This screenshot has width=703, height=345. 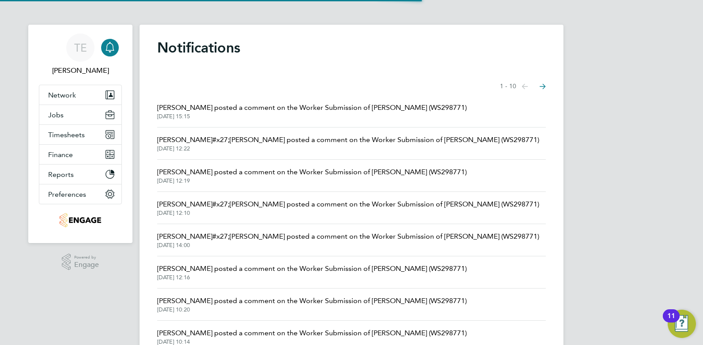 I want to click on span: Jobs, so click(x=56, y=115).